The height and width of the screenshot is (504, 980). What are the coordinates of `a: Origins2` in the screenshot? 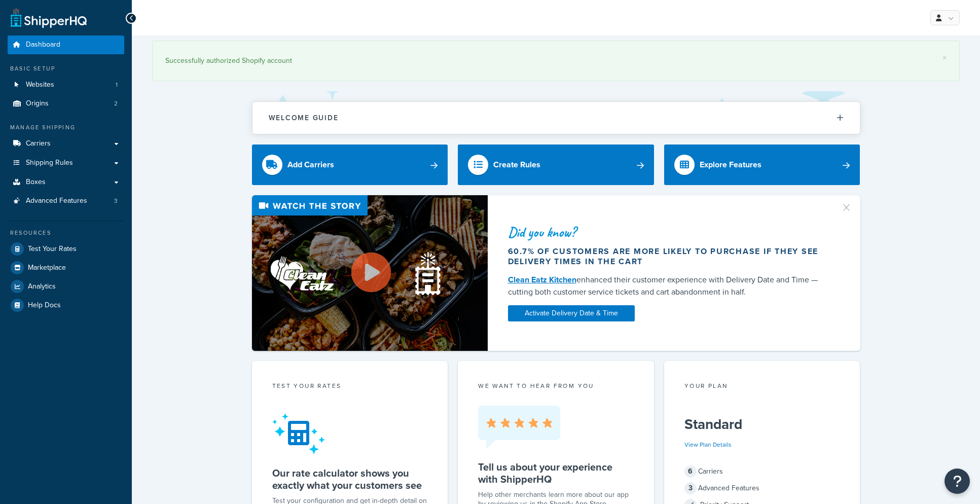 It's located at (66, 104).